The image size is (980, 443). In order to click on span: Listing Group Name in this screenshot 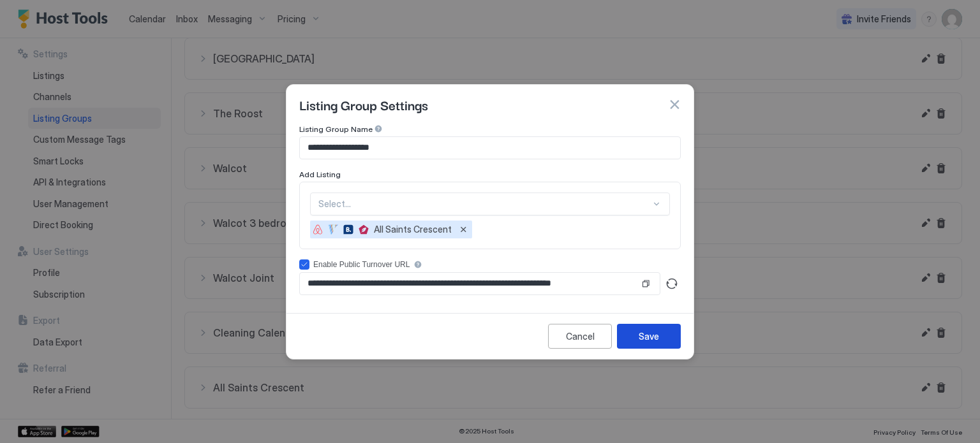, I will do `click(336, 129)`.